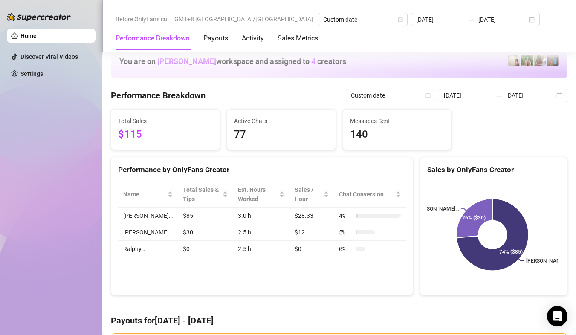 The image size is (576, 335). What do you see at coordinates (370, 194) in the screenshot?
I see `th: Chat Conversion` at bounding box center [370, 194].